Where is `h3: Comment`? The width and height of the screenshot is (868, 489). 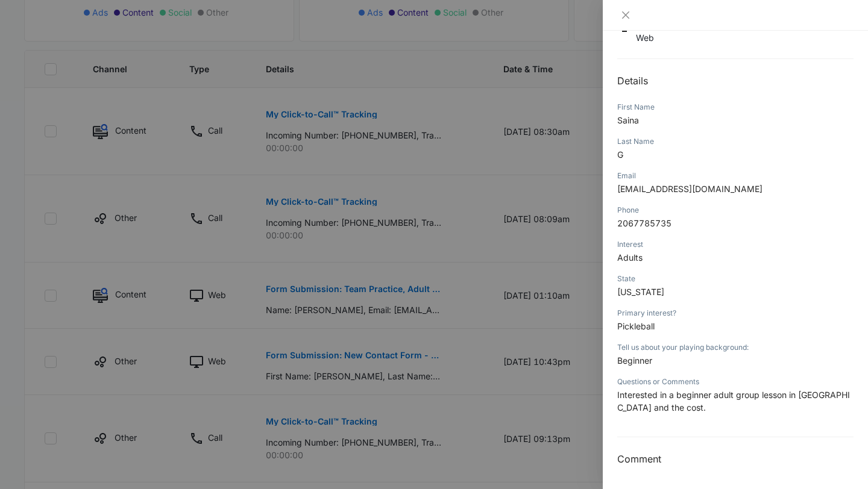 h3: Comment is located at coordinates (735, 459).